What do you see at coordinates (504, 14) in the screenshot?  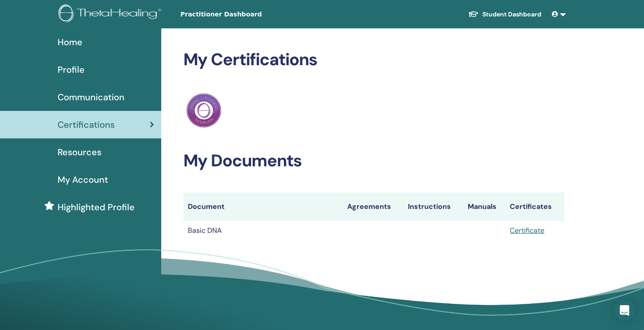 I see `a: Student Dashboard` at bounding box center [504, 14].